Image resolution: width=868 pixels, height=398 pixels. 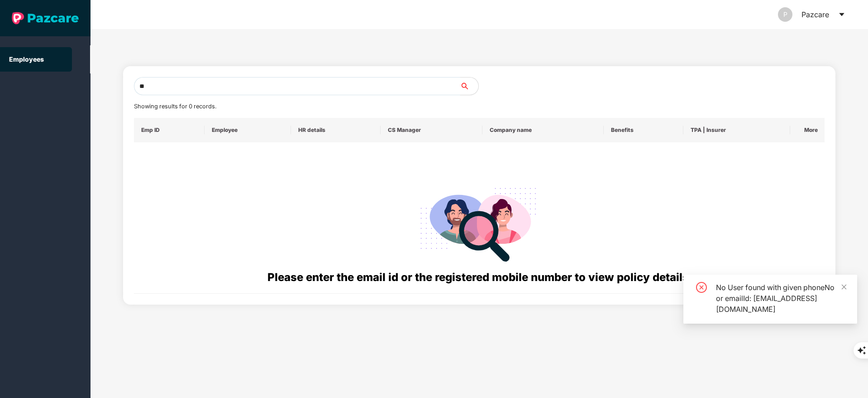 What do you see at coordinates (785, 15) in the screenshot?
I see `span: P` at bounding box center [785, 15].